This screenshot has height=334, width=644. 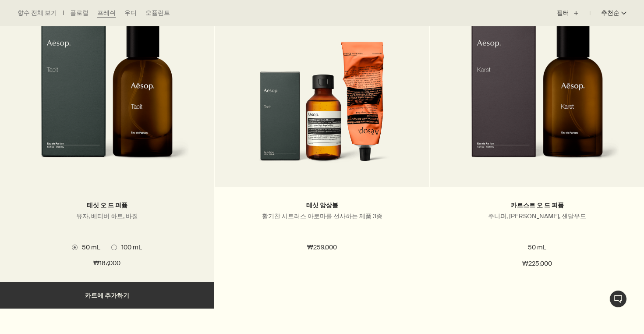 I want to click on span: 50 mL, so click(x=89, y=247).